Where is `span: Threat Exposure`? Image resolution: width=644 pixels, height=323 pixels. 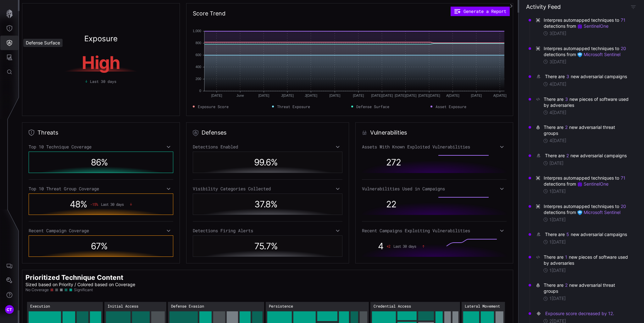
span: Threat Exposure is located at coordinates (294, 106).